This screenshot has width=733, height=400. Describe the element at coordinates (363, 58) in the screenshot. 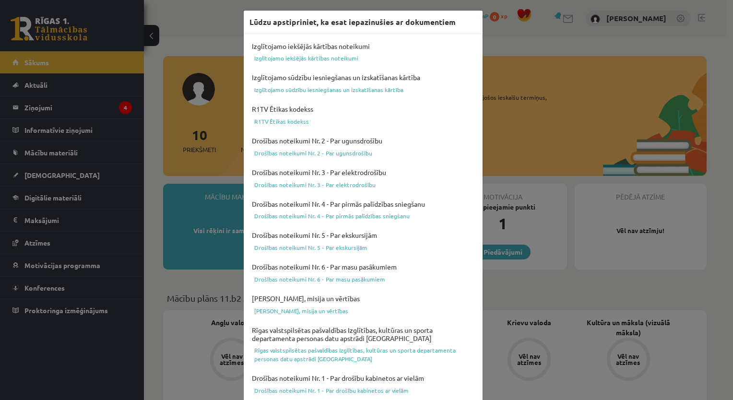

I see `a: Izglītojamo iekšējās kārtības noteikumi` at that location.